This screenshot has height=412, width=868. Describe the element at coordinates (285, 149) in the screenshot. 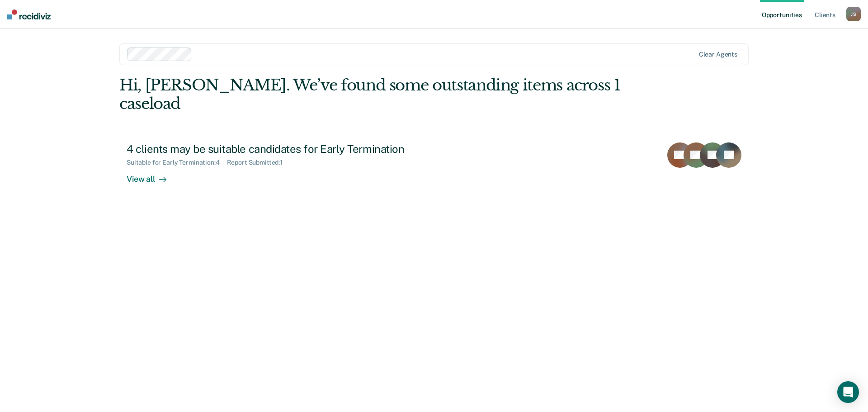

I see `div: 4 clients may be suitable candidates for Early Termination` at that location.